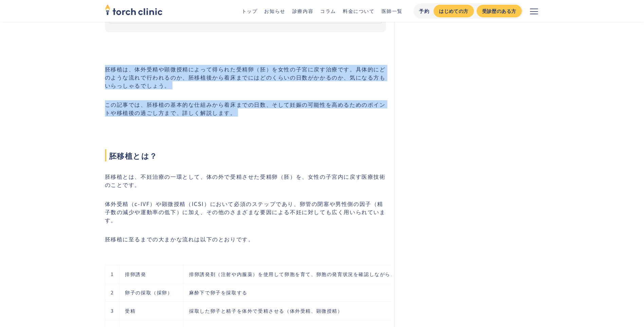 The image size is (644, 327). What do you see at coordinates (332, 274) in the screenshot?
I see `td: 排卵誘発剤（注射や内服薬）を使用して卵胞を育て、卵胞の発育状況を確認しながら、適切な時期に採卵時期を決定する` at bounding box center [332, 274].